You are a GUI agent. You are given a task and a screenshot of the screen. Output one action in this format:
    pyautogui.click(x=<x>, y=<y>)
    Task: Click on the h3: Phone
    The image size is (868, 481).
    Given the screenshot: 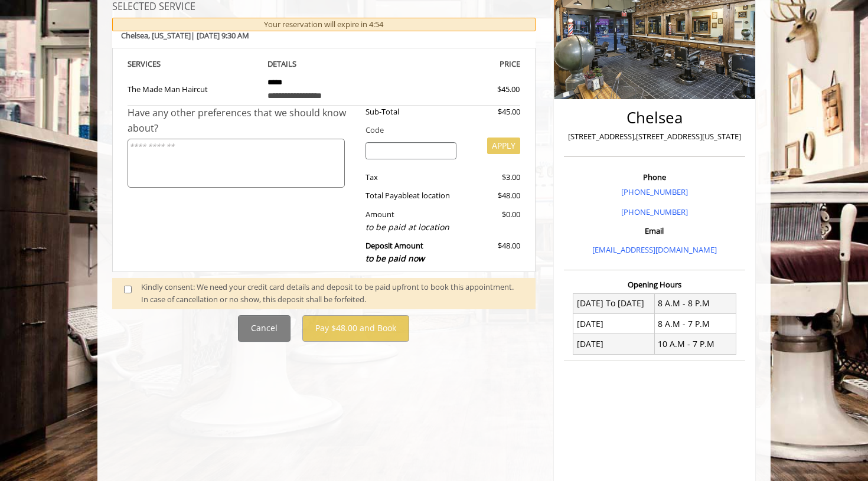 What is the action you would take?
    pyautogui.click(x=654, y=177)
    